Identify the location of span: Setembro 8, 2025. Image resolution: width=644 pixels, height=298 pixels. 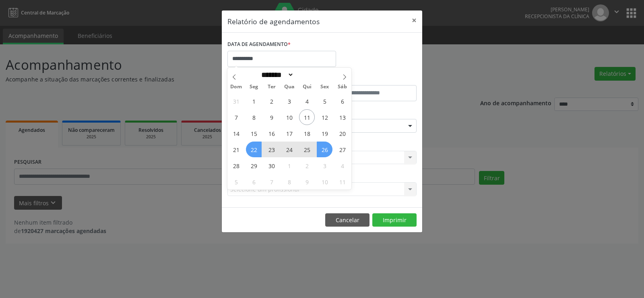
(253, 117).